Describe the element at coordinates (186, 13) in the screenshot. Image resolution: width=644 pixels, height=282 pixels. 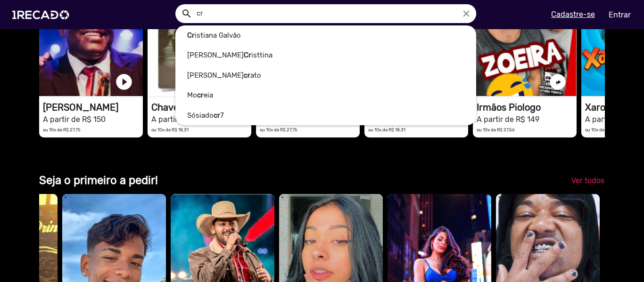
I see `button: Example home icon` at that location.